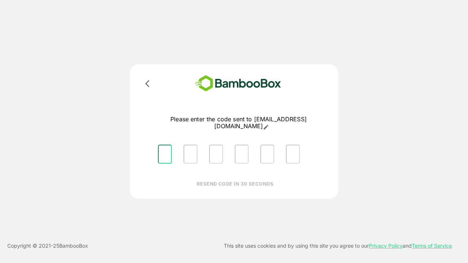 This screenshot has width=468, height=263. I want to click on img: bamboobox, so click(238, 83).